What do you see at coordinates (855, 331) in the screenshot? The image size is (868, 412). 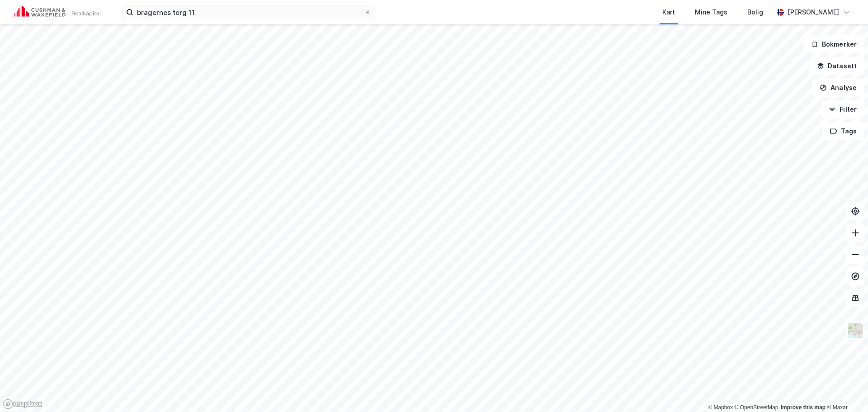 I see `img: Z` at bounding box center [855, 331].